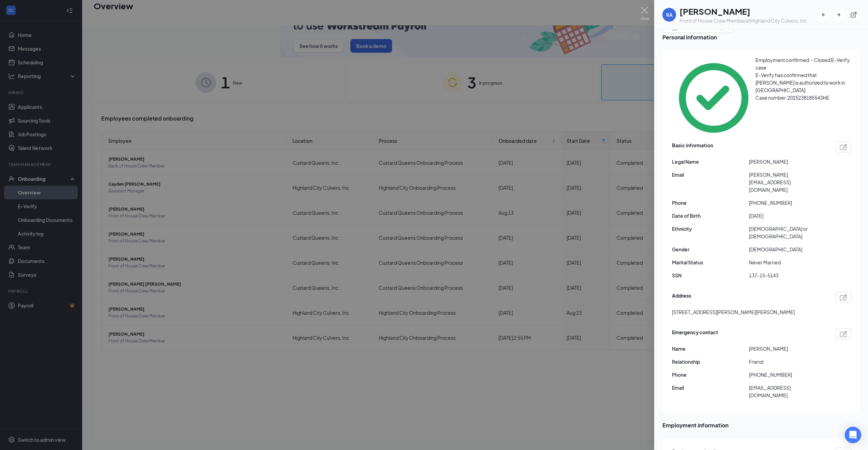 The image size is (868, 450). What do you see at coordinates (854, 14) in the screenshot?
I see `button: ExternalLink` at bounding box center [854, 14].